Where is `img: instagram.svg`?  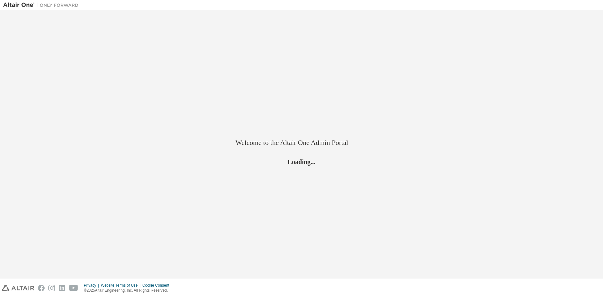 img: instagram.svg is located at coordinates (51, 287).